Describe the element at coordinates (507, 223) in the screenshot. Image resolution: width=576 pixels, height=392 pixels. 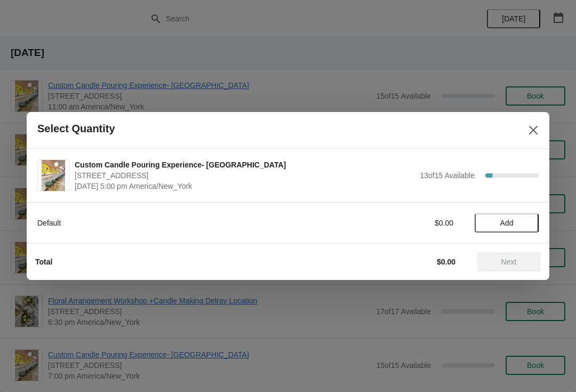
I see `button: Add` at that location.